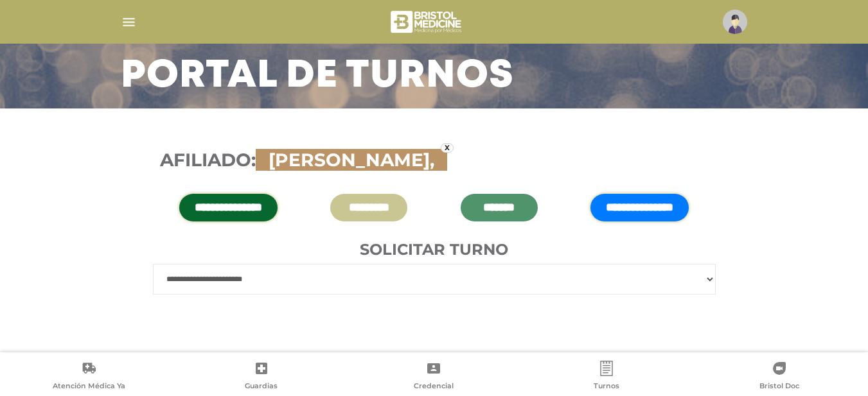  What do you see at coordinates (260, 387) in the screenshot?
I see `span: Guardias` at bounding box center [260, 387].